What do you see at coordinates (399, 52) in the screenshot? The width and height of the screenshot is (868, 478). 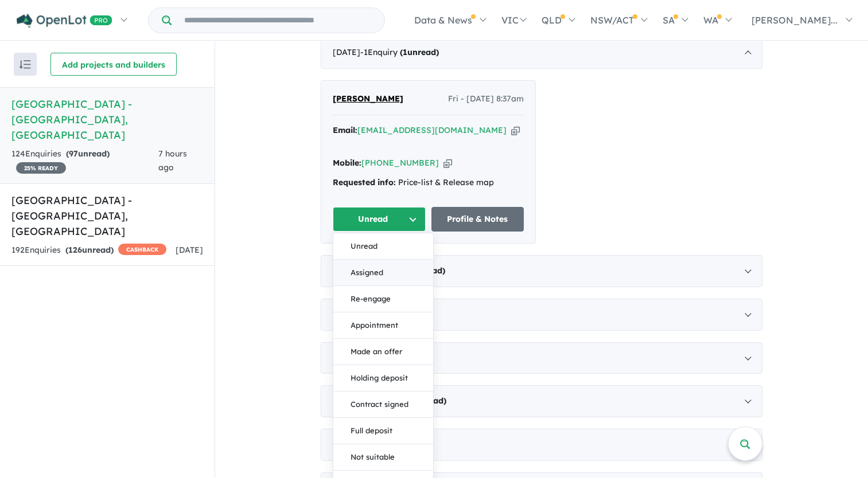 I see `span: - 1 Enquir y` at bounding box center [399, 52].